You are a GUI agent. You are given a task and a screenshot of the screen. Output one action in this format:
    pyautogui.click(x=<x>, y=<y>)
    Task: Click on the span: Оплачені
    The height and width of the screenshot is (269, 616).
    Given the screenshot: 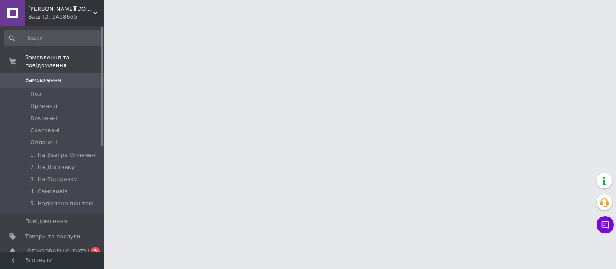 What is the action you would take?
    pyautogui.click(x=44, y=142)
    